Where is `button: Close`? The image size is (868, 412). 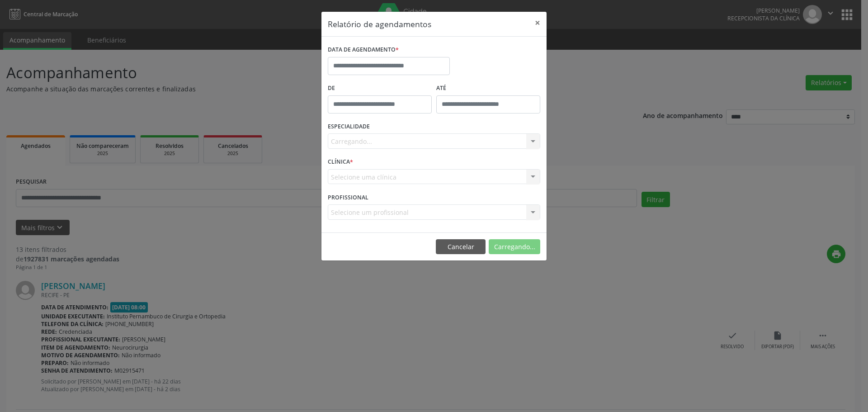
button: Close is located at coordinates (538, 22).